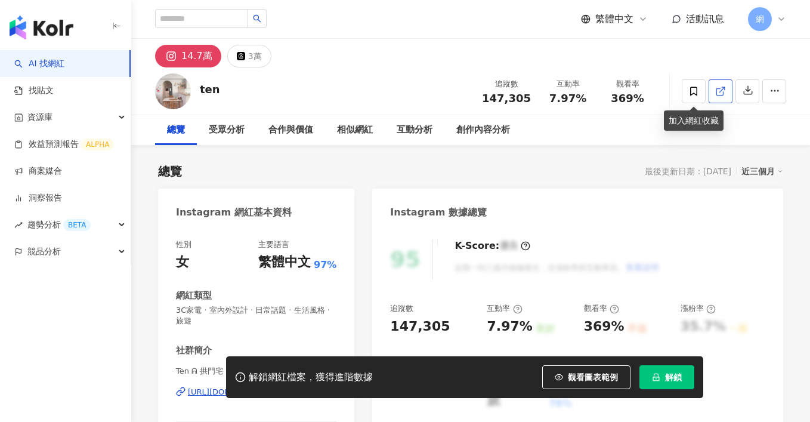 Image resolution: width=810 pixels, height=422 pixels. I want to click on span: 7.97%, so click(568, 98).